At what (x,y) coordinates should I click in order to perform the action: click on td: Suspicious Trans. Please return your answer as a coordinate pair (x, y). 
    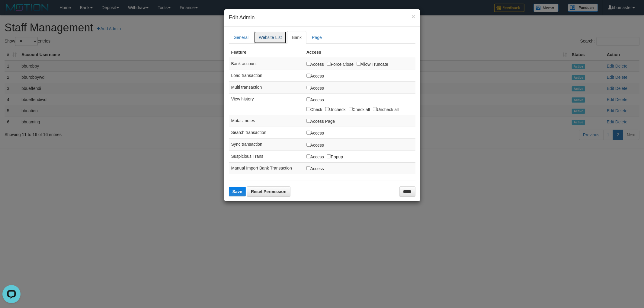
    Looking at the image, I should click on (266, 156).